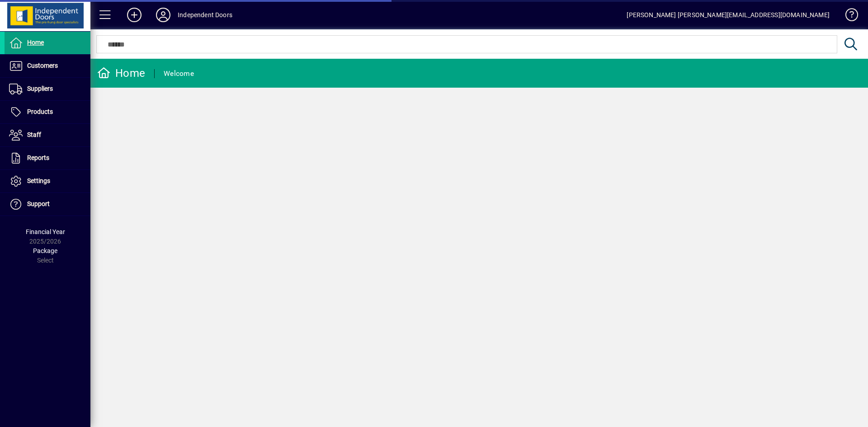 This screenshot has width=868, height=427. I want to click on span: Financial Year, so click(45, 232).